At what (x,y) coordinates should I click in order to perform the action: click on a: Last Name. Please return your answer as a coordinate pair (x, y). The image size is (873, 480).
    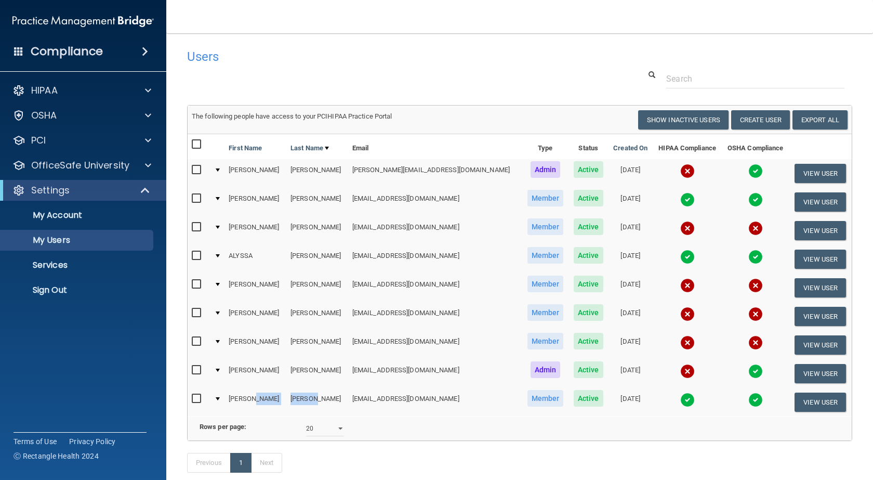
    Looking at the image, I should click on (310, 148).